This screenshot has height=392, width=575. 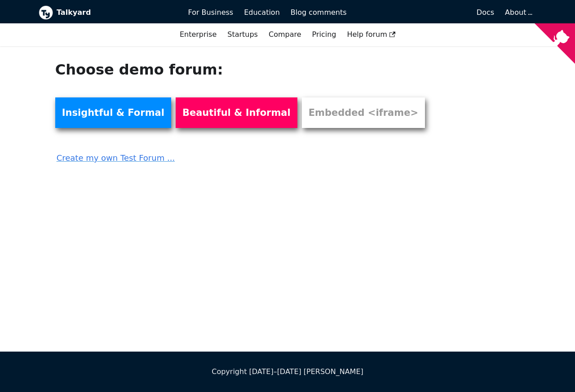 What do you see at coordinates (318, 12) in the screenshot?
I see `span: Blog comments` at bounding box center [318, 12].